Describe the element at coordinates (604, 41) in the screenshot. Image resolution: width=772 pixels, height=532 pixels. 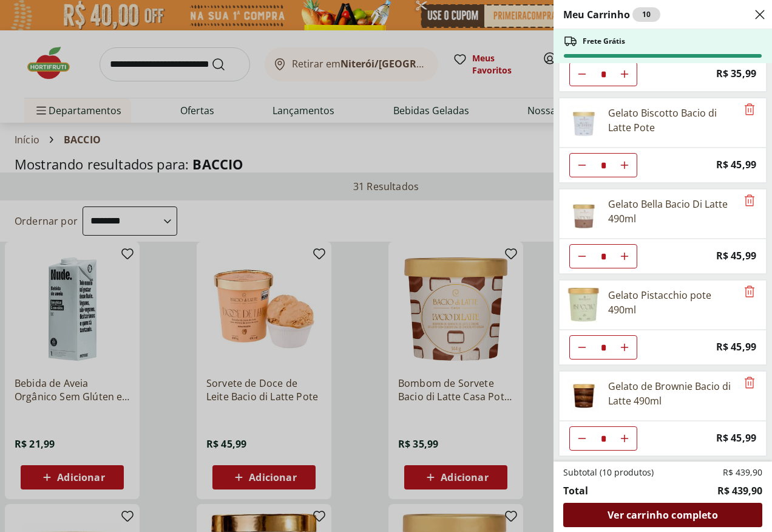
I see `span: Frete Grátis` at that location.